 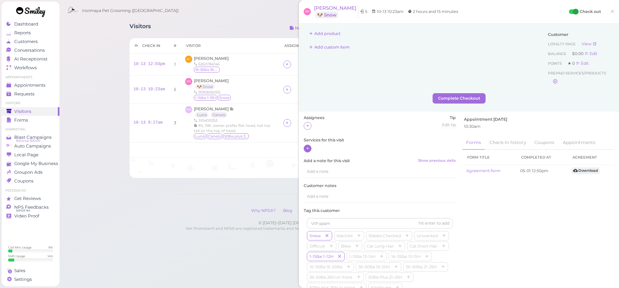 I want to click on span: 50lbs plus 26H or more, so click(x=236, y=136).